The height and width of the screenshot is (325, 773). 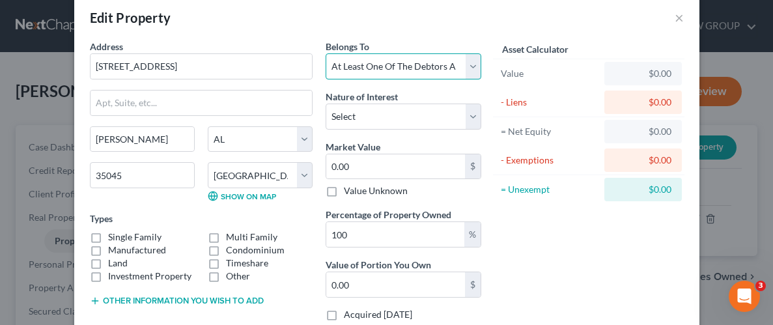 I want to click on div: = Net Equity, so click(x=549, y=131).